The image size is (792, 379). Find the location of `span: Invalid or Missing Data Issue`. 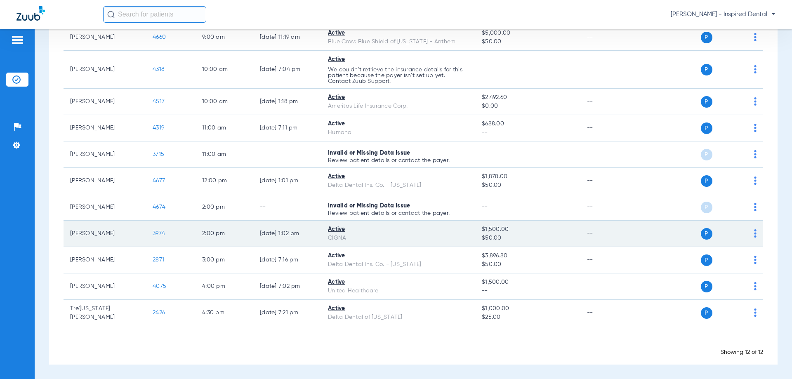

span: Invalid or Missing Data Issue is located at coordinates (369, 153).